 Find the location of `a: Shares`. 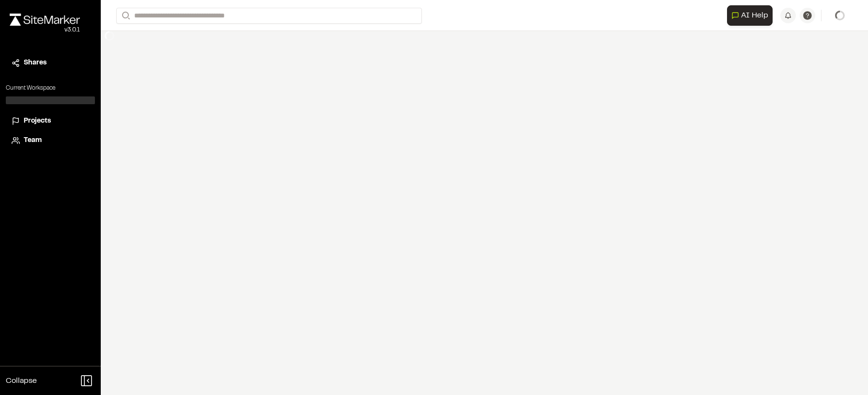

a: Shares is located at coordinates (51, 63).